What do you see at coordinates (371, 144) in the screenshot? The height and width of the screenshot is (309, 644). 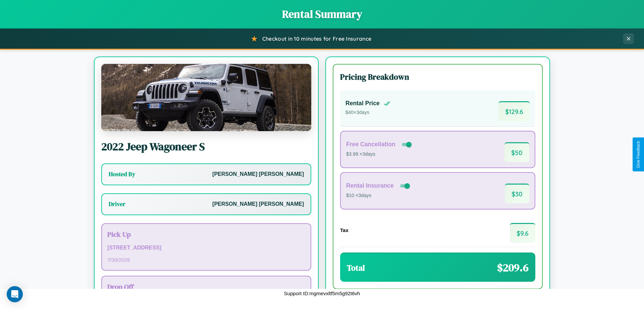 I see `h4: Free Cancellation` at bounding box center [371, 144].